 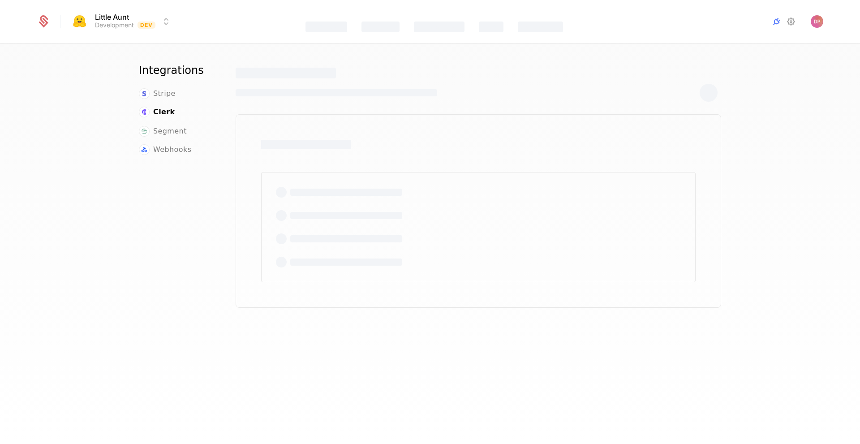 I want to click on nav: Main, so click(x=176, y=109).